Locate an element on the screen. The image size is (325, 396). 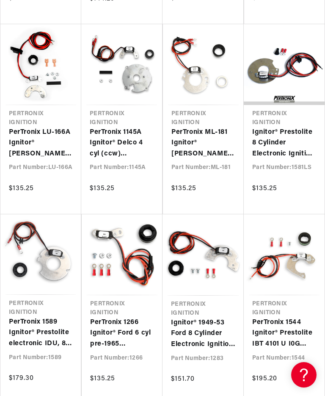
a: Ignitor® Prestolite 8 Cylinder Electronic Ignition Conversion Kit is located at coordinates (284, 143).